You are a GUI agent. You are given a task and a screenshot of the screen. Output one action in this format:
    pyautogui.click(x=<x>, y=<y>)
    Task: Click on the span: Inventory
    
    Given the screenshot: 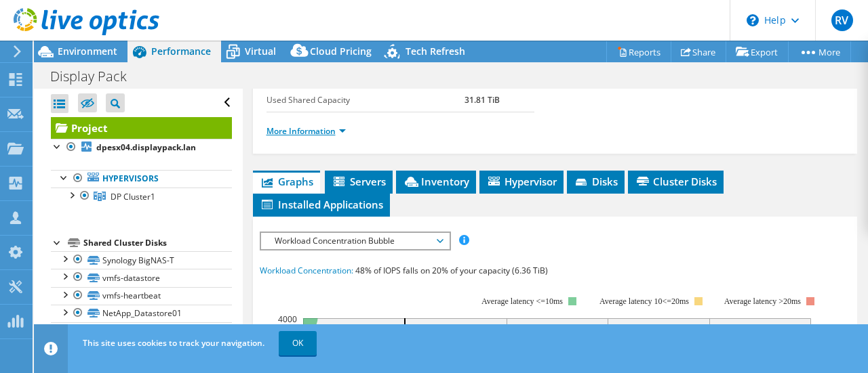 What is the action you would take?
    pyautogui.click(x=436, y=182)
    